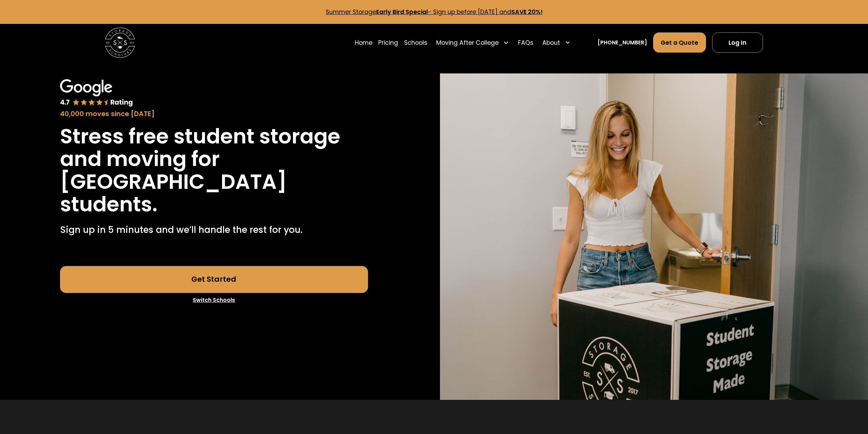 The height and width of the screenshot is (434, 868). Describe the element at coordinates (96, 93) in the screenshot. I see `img: Google 4.7 star rating` at that location.